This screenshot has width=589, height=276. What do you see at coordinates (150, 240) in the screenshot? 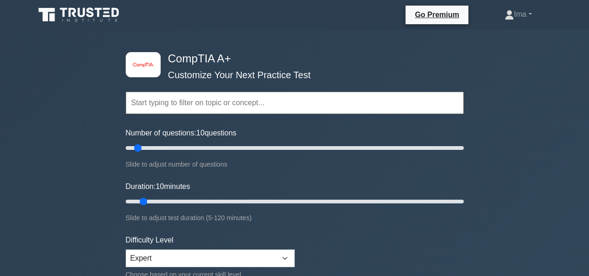
I see `label: Difficulty Level` at bounding box center [150, 240].